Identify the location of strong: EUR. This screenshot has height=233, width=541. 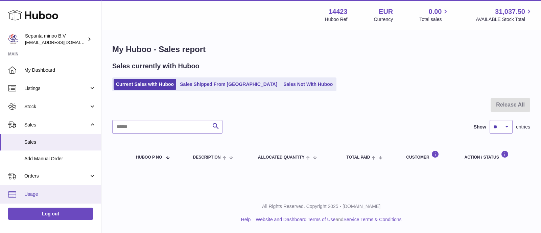
(386, 12).